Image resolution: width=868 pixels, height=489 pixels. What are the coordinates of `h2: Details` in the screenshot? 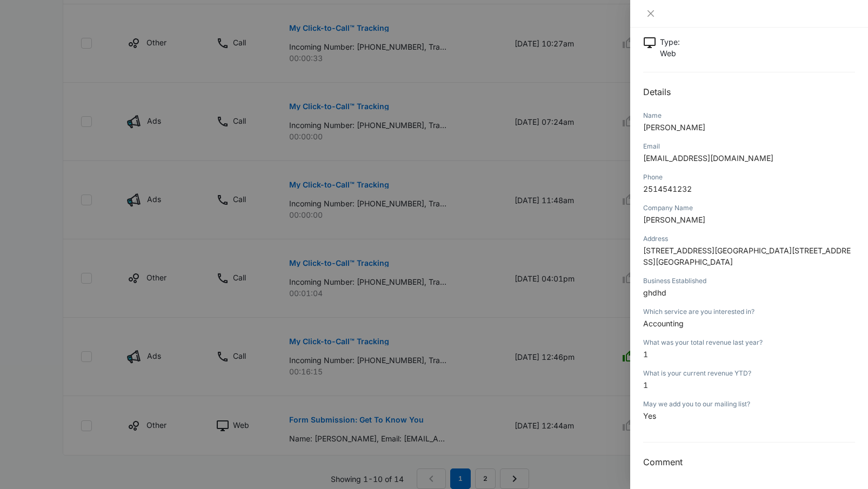 It's located at (749, 92).